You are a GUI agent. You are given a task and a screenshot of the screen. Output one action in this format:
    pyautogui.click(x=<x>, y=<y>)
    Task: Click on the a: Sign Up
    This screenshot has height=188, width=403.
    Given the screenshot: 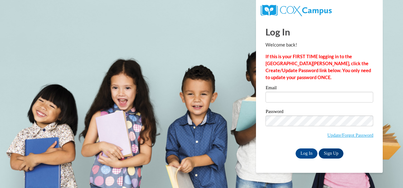 What is the action you would take?
    pyautogui.click(x=331, y=154)
    